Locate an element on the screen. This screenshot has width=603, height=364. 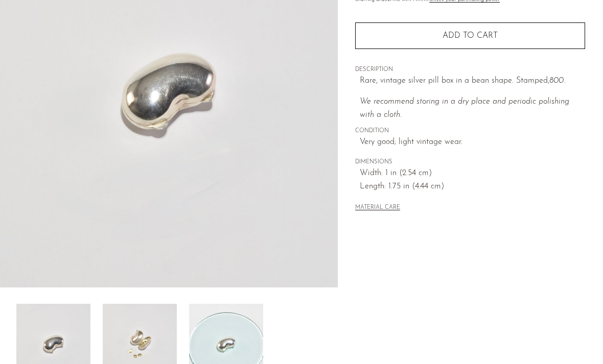
em: 800. is located at coordinates (557, 81).